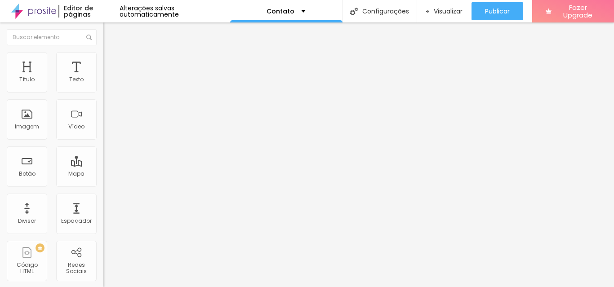 The image size is (614, 287). I want to click on div: Vídeo, so click(76, 127).